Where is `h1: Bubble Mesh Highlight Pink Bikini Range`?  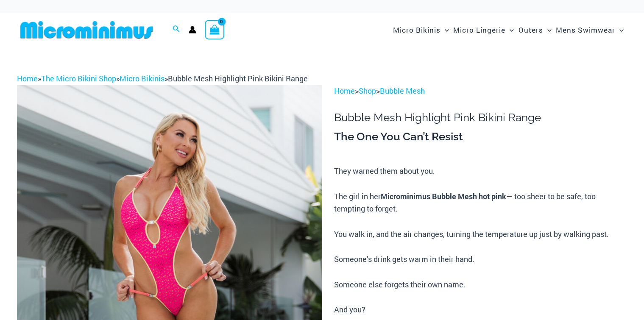 h1: Bubble Mesh Highlight Pink Bikini Range is located at coordinates (480, 117).